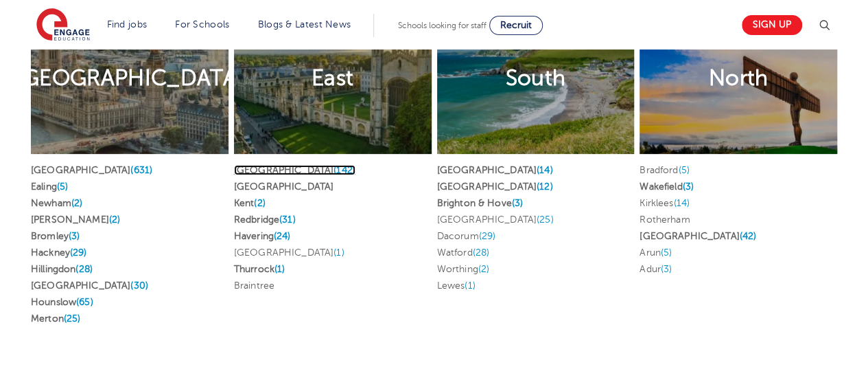  I want to click on a: Havering(24), so click(262, 235).